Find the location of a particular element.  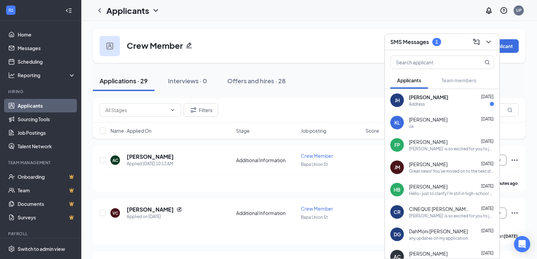

div: Interviews · 0 is located at coordinates (187, 81).